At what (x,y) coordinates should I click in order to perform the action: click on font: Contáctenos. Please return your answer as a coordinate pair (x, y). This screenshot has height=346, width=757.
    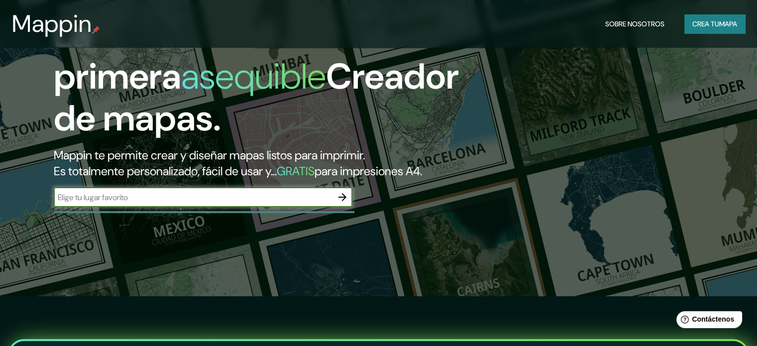
    Looking at the image, I should click on (44, 12).